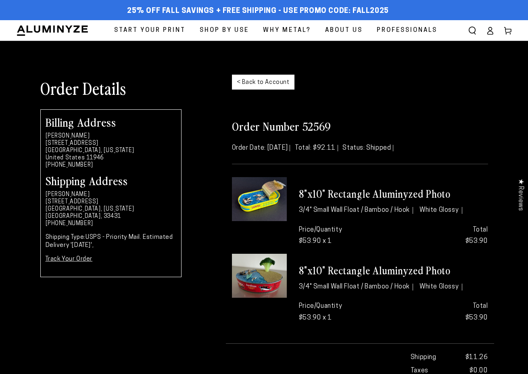  What do you see at coordinates (344, 30) in the screenshot?
I see `a: About Us` at bounding box center [344, 30].